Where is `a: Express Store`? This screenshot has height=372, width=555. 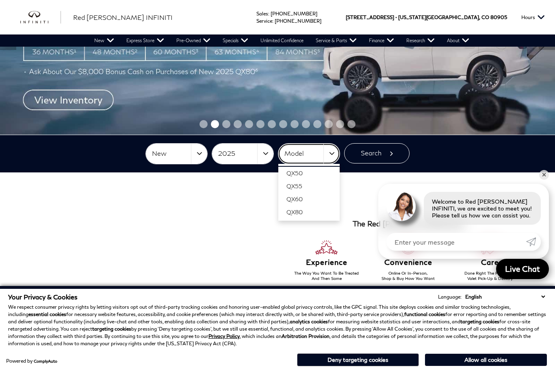
a: Express Store is located at coordinates (145, 41).